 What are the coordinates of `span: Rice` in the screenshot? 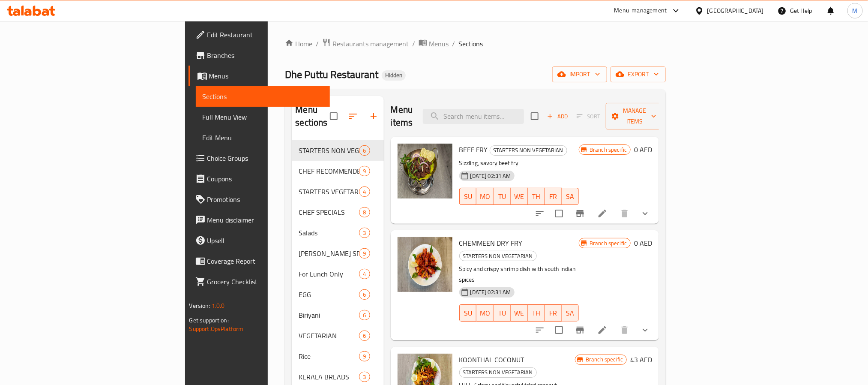 It's located at (329, 356).